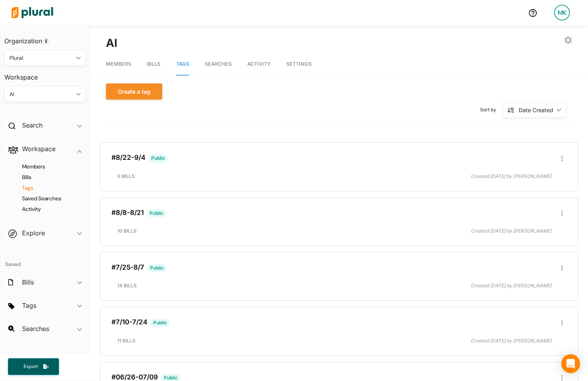 Image resolution: width=588 pixels, height=381 pixels. What do you see at coordinates (223, 231) in the screenshot?
I see `div: 10 bills` at bounding box center [223, 231].